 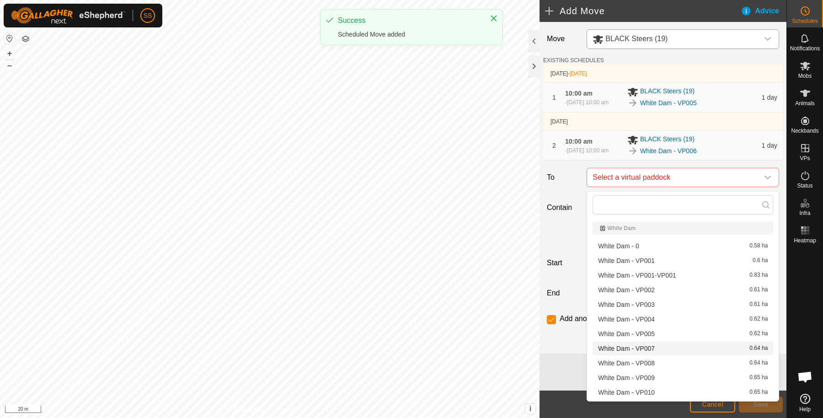 What do you see at coordinates (627, 334) in the screenshot?
I see `span: White Dam - VP005` at bounding box center [627, 334].